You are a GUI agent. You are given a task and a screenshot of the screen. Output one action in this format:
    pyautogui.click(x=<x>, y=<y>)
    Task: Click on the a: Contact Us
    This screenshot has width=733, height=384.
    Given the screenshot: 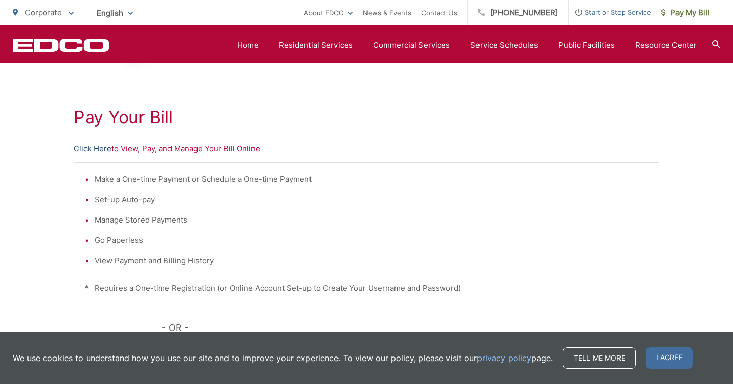 What is the action you would take?
    pyautogui.click(x=439, y=13)
    